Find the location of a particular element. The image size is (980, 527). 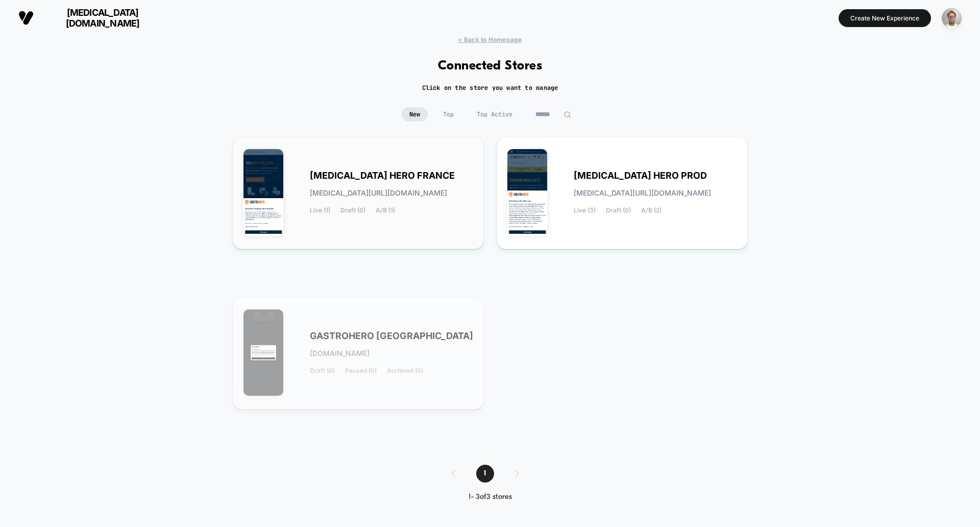

h1: Connected Stores is located at coordinates (490, 66).